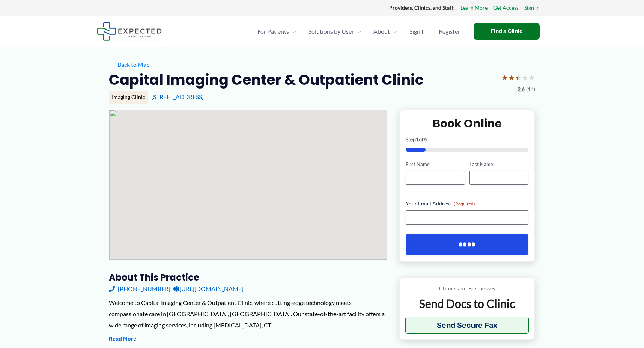 The height and width of the screenshot is (348, 644). Describe the element at coordinates (467, 204) in the screenshot. I see `label: Your Email Address` at that location.